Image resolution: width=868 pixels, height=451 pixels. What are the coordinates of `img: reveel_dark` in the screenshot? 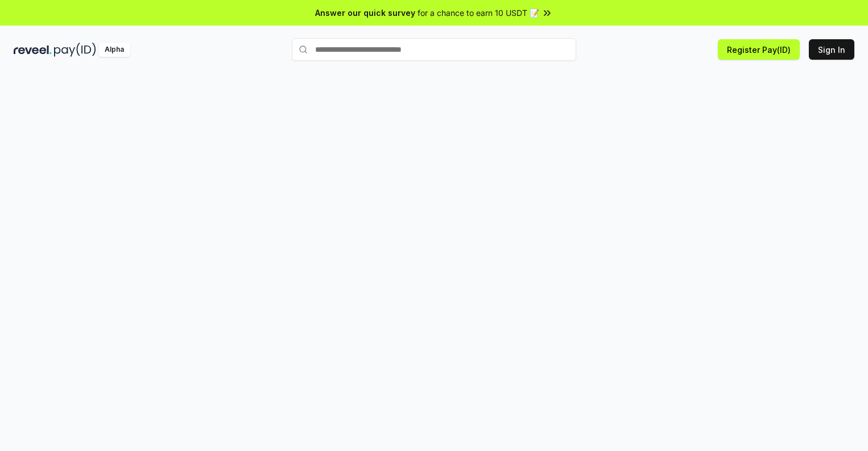 It's located at (33, 50).